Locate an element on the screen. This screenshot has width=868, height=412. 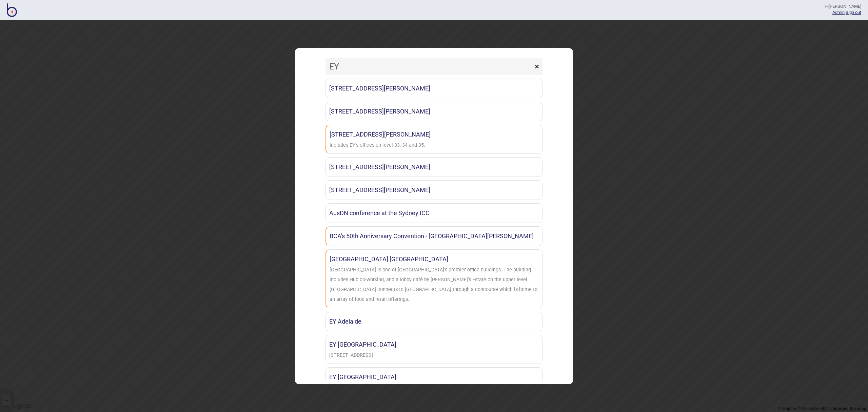
a: Admin is located at coordinates (839, 12).